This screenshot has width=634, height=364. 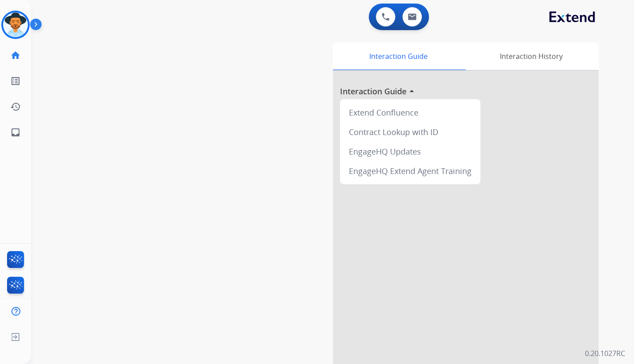 What do you see at coordinates (16, 55) in the screenshot?
I see `mat-icon: home` at bounding box center [16, 55].